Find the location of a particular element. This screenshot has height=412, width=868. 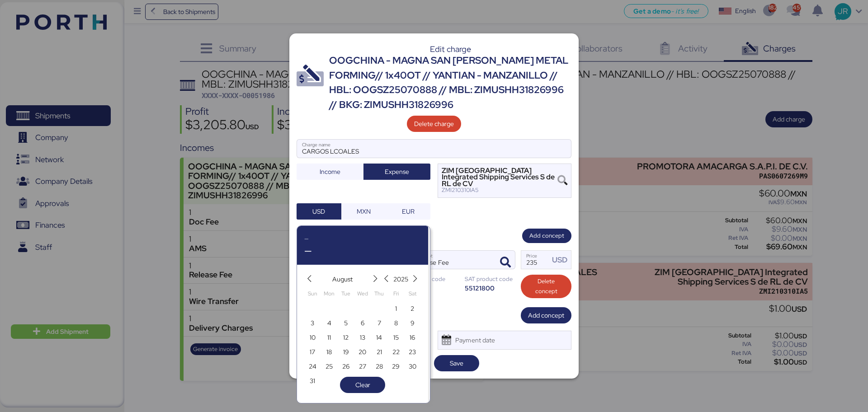

span: Clear is located at coordinates (363, 385).